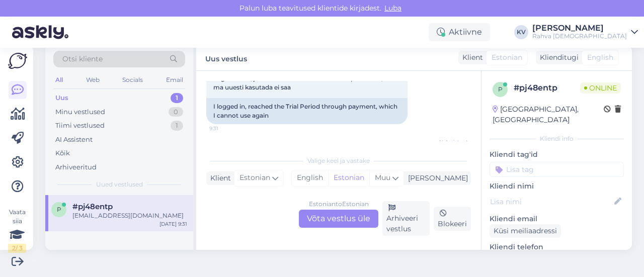 The height and width of the screenshot is (277, 644). What do you see at coordinates (62, 153) in the screenshot?
I see `div: Kõik` at bounding box center [62, 153].